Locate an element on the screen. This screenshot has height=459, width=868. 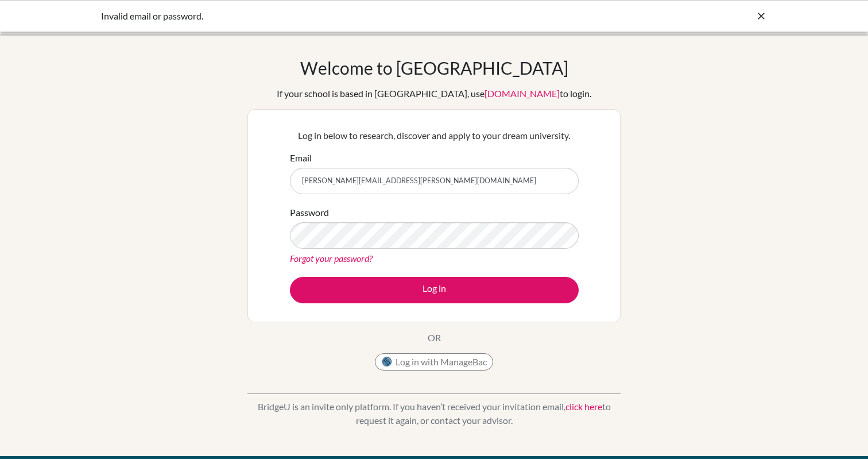
p: OR is located at coordinates (434, 338).